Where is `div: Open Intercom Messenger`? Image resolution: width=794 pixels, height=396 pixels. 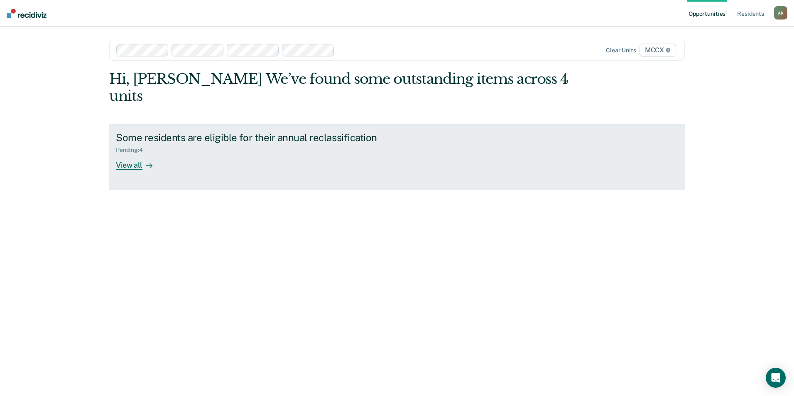
div: Open Intercom Messenger is located at coordinates (775, 378).